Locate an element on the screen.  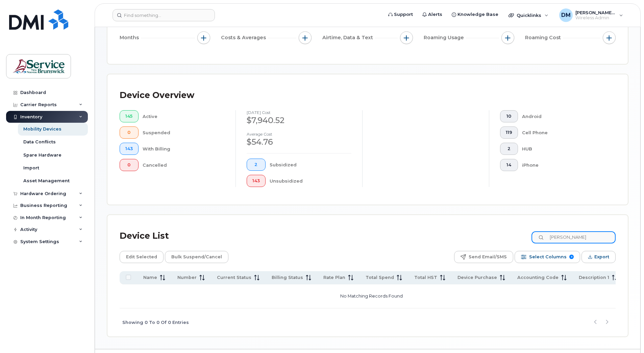
div: Cell Phone is located at coordinates (564, 132).